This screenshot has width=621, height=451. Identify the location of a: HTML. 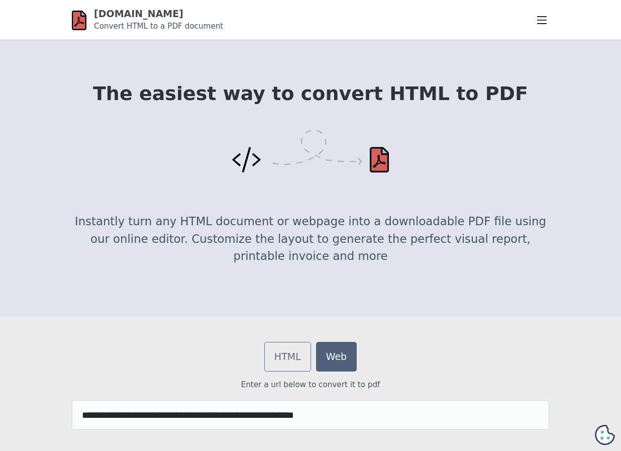
(288, 356).